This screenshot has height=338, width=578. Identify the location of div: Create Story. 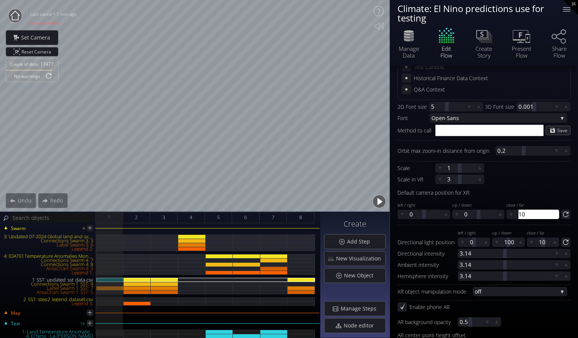
(484, 52).